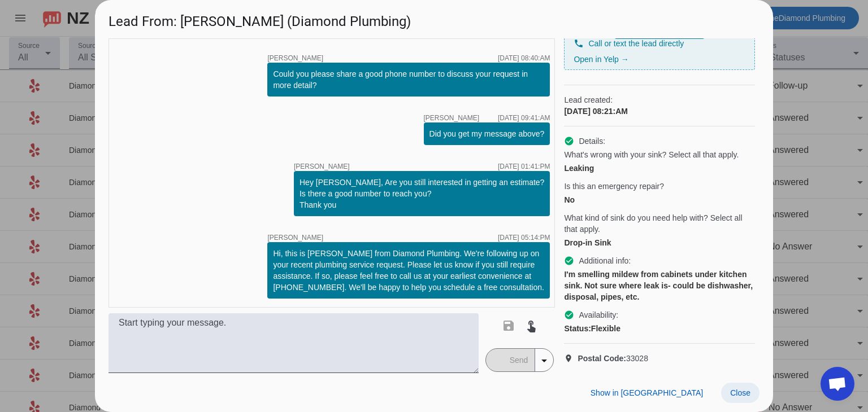  I want to click on span: Additional info:, so click(605, 261).